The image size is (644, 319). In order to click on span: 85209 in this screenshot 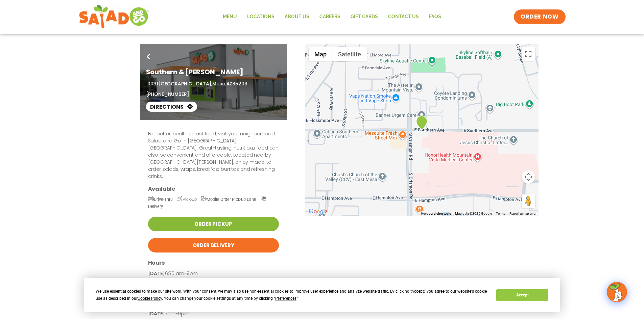, I will do `click(239, 84)`.